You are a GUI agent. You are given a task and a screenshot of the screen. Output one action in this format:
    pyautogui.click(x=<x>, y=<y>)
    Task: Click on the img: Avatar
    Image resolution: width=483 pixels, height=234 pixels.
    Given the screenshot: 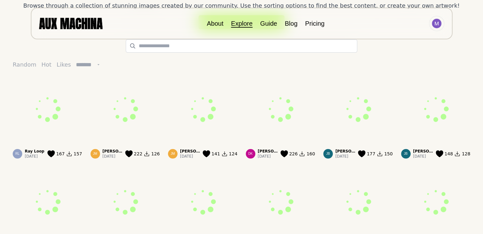 What is the action you would take?
    pyautogui.click(x=436, y=23)
    